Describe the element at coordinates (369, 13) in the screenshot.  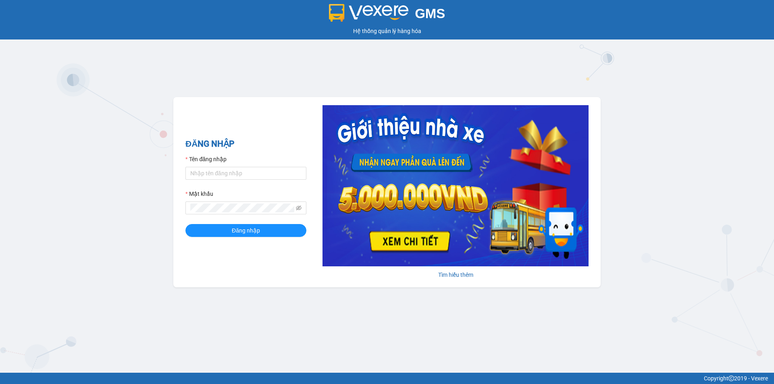
I see `img: logo 2` at that location.